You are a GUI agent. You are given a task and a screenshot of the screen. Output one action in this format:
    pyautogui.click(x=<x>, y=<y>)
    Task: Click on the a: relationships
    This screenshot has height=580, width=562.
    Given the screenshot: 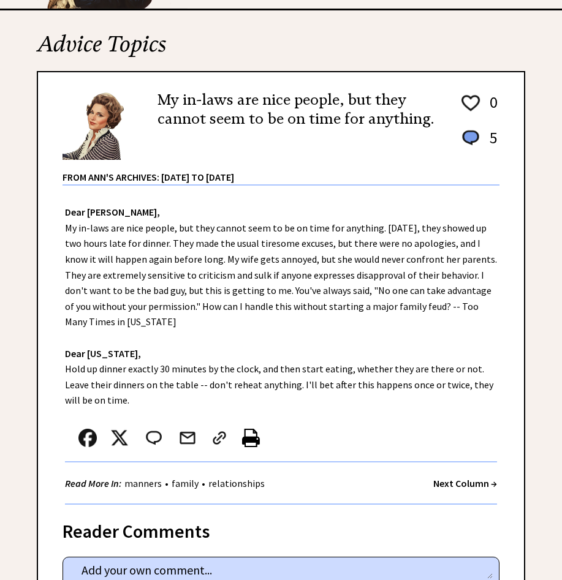 What is the action you would take?
    pyautogui.click(x=237, y=484)
    